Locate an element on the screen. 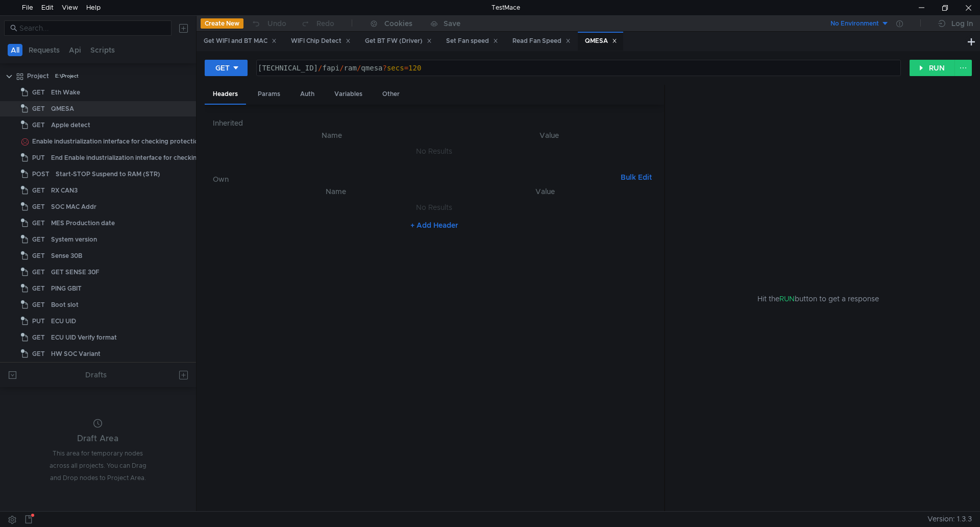  span: RUN is located at coordinates (787, 299).